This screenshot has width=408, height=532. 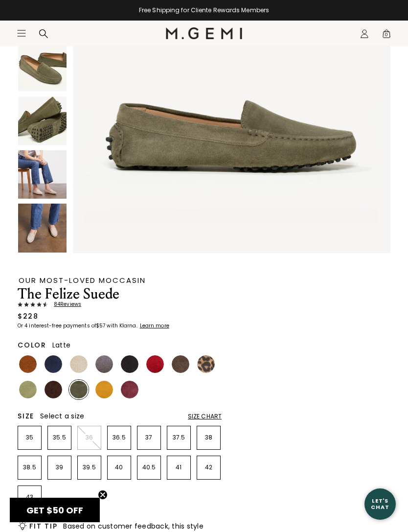 What do you see at coordinates (28, 316) in the screenshot?
I see `div: $228` at bounding box center [28, 316].